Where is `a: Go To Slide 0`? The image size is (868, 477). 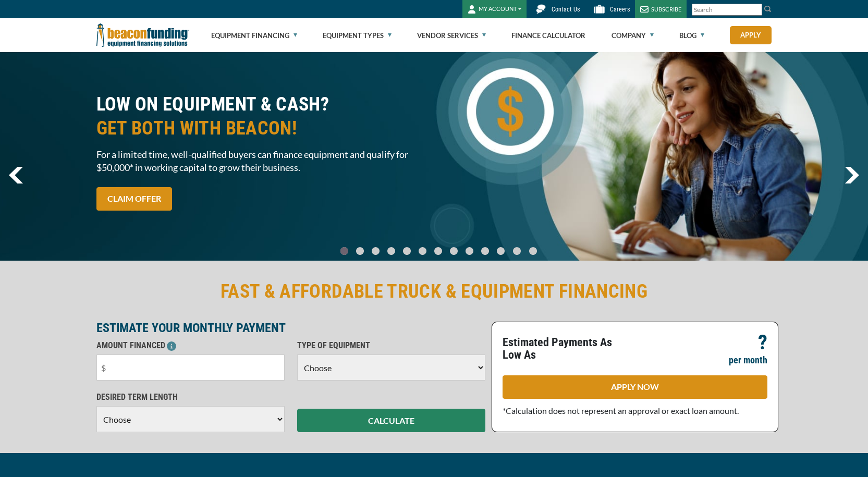 a: Go To Slide 0 is located at coordinates (343, 251).